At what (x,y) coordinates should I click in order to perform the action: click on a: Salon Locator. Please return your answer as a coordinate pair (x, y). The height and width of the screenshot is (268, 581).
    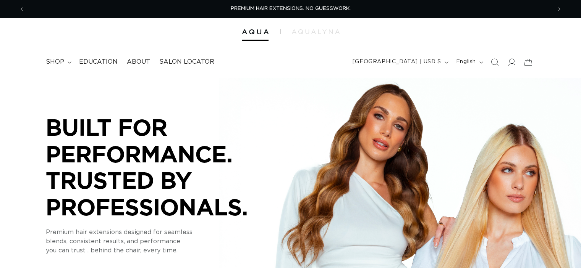
    Looking at the image, I should click on (187, 62).